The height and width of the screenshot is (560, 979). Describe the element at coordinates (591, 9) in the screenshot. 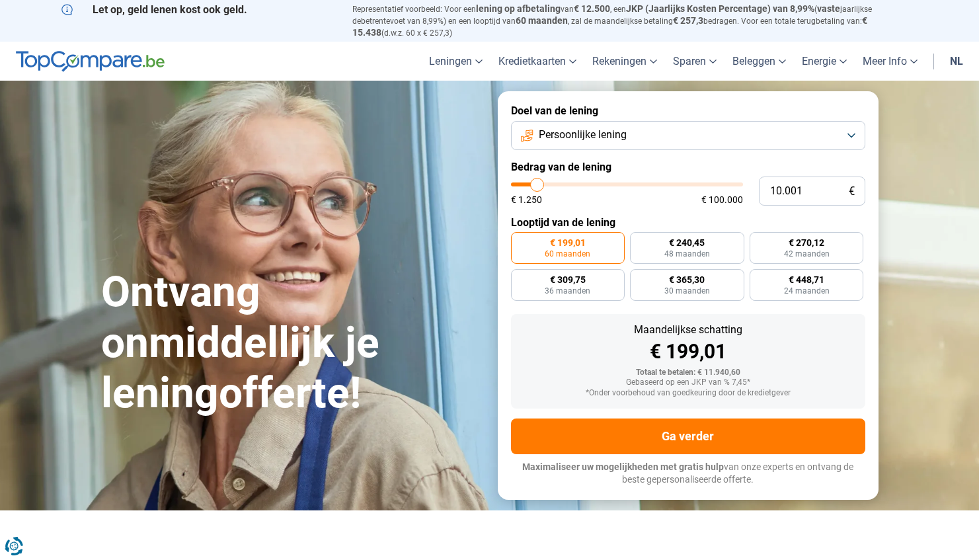

I see `span: € 12.500` at that location.